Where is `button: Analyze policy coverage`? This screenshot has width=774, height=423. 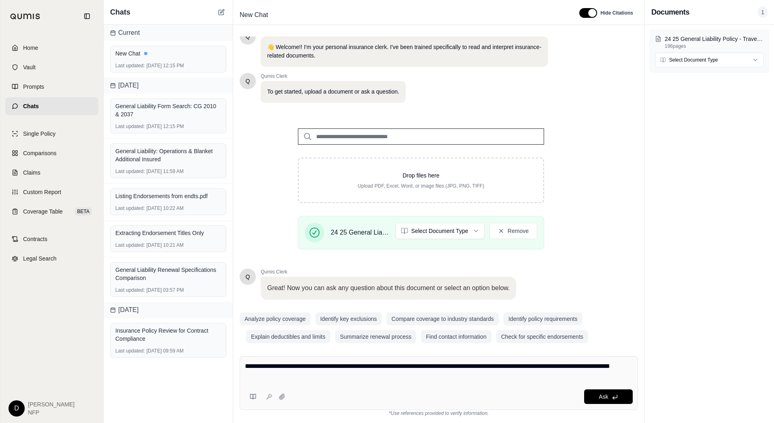 button: Analyze policy coverage is located at coordinates (275, 319).